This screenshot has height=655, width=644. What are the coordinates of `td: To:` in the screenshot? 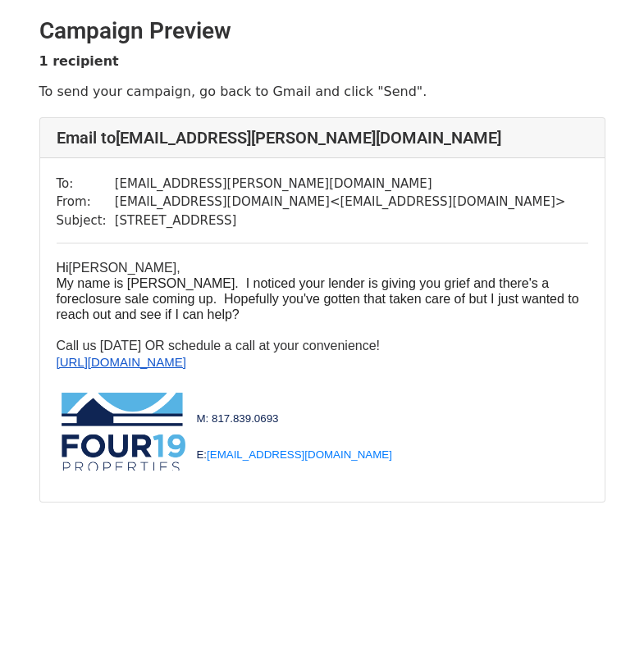 It's located at (85, 184).